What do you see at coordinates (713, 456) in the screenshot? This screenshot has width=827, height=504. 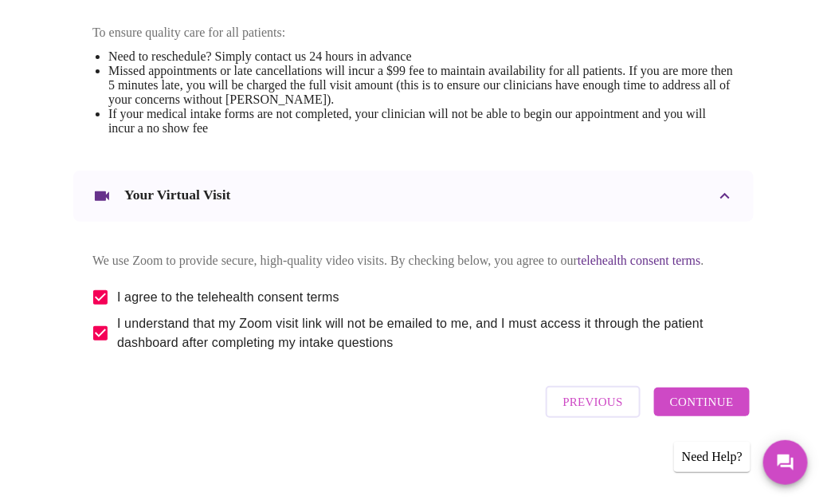 I see `div: Need Help?` at bounding box center [713, 456].